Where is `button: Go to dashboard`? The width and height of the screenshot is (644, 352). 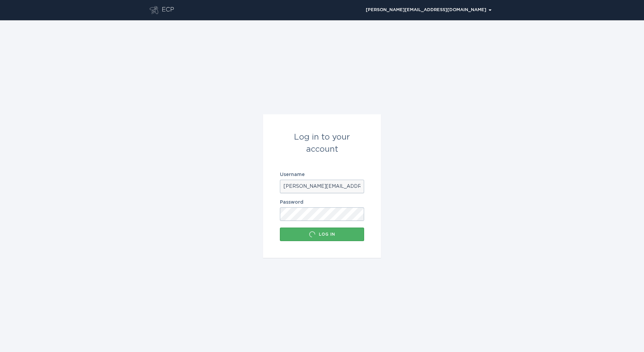
button: Go to dashboard is located at coordinates (154, 10).